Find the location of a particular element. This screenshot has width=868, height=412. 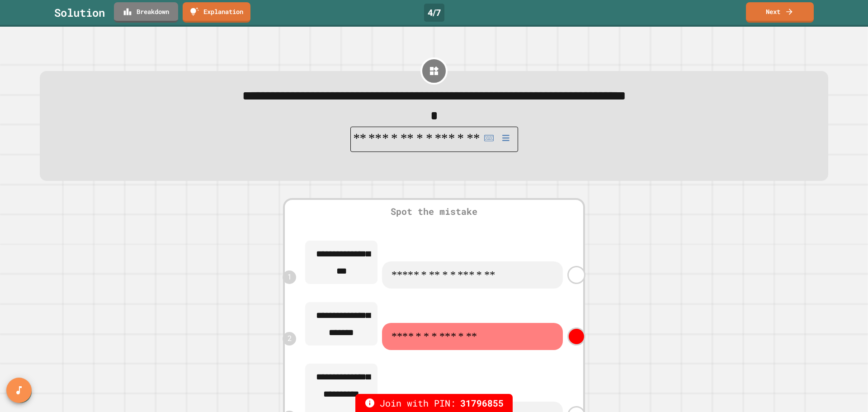

div: Spot the mistake is located at coordinates (434, 211).